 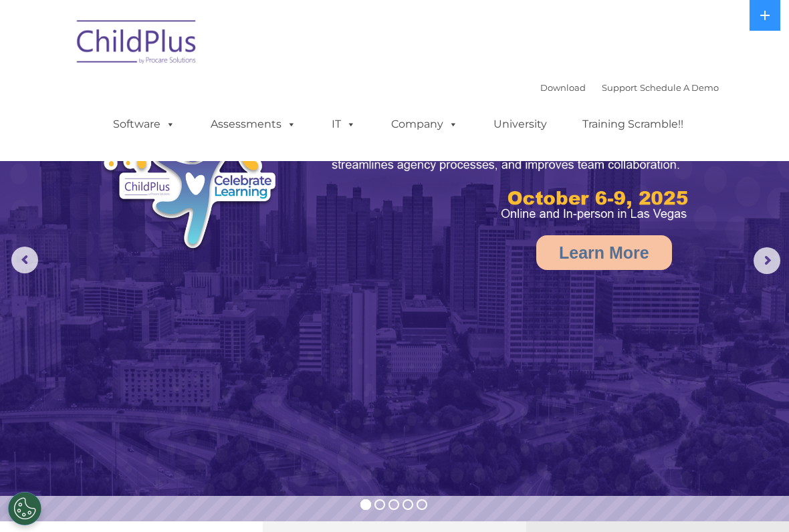 I want to click on a: IT, so click(x=344, y=125).